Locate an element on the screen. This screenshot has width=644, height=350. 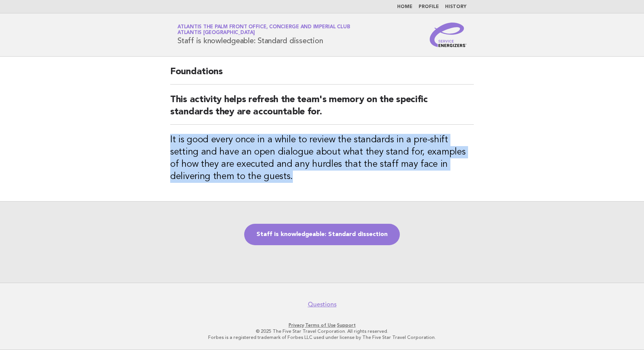
a: Staff is knowledgeable: Standard dissection is located at coordinates (322, 234).